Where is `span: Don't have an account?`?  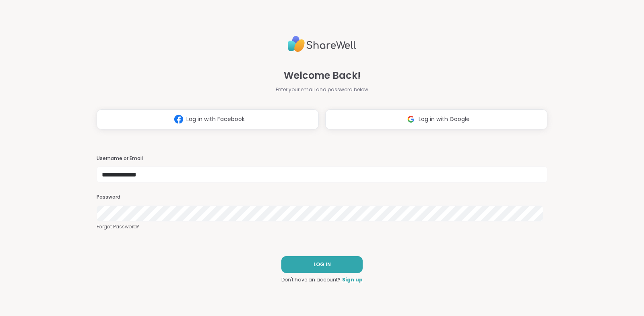 span: Don't have an account? is located at coordinates (311, 280).